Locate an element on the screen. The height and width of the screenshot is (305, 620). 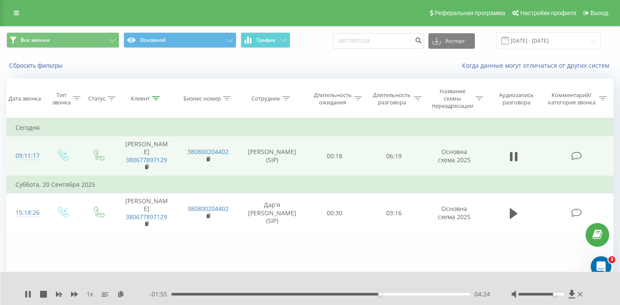
div: Клиент is located at coordinates (140, 98).